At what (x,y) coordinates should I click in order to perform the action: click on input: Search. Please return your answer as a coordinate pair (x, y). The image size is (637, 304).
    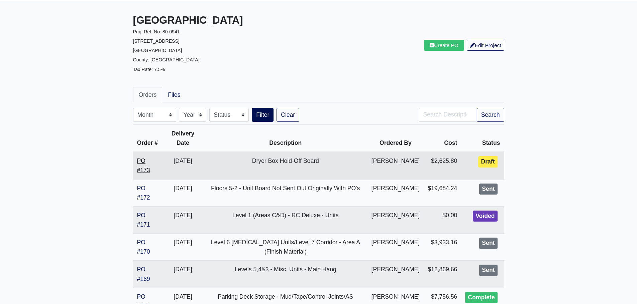
    Looking at the image, I should click on (447, 115).